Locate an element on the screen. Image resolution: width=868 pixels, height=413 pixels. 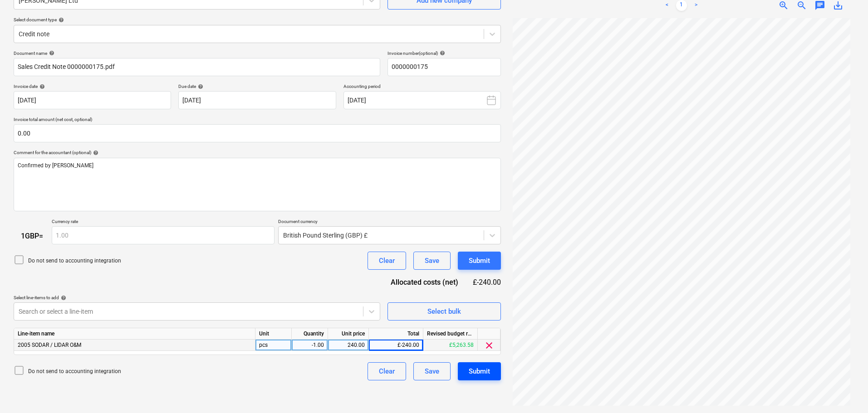
span: 2005 SODAR / LIDAR O&M is located at coordinates (50, 345).